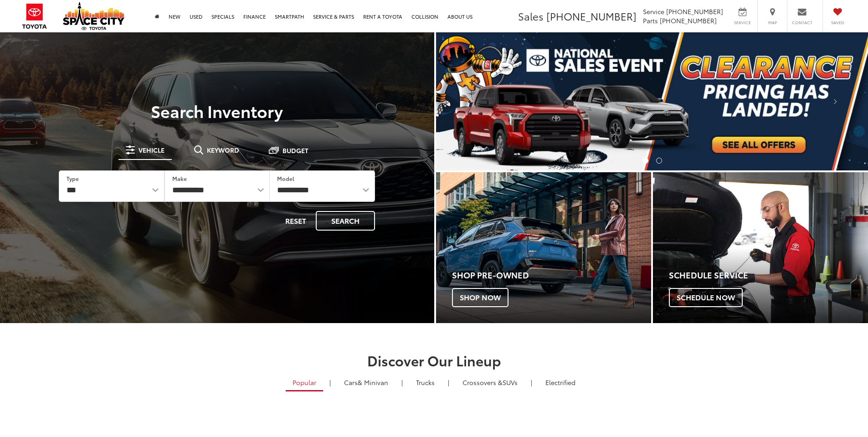 This screenshot has width=868, height=437. Describe the element at coordinates (552, 276) in the screenshot. I see `h4: Shop Pre-Owned` at that location.